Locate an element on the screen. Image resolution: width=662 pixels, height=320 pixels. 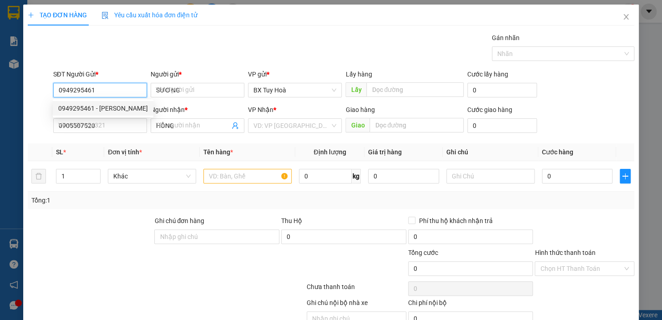
span: kg is located at coordinates (356, 176).